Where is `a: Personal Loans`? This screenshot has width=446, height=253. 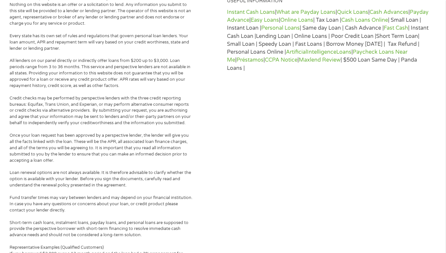
a: Personal Loans is located at coordinates (281, 28).